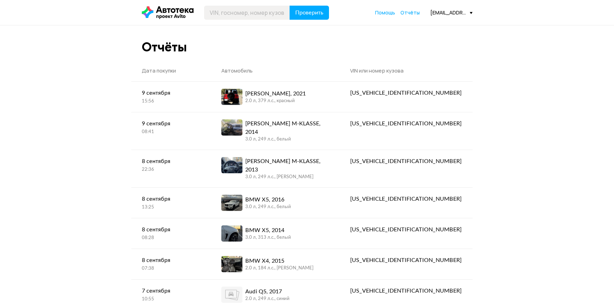  I want to click on button: Проверить, so click(309, 13).